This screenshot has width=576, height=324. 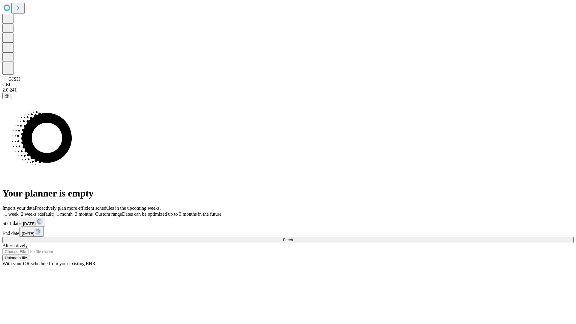 I want to click on div: Start date, so click(x=288, y=222).